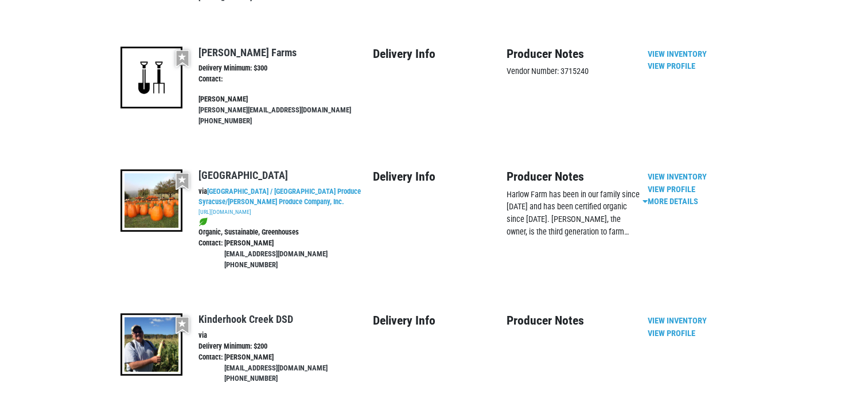 The width and height of the screenshot is (868, 406). Describe the element at coordinates (203, 222) in the screenshot. I see `img: leaf-e5c59151409436ccce96b2ca1b28e03c.png` at that location.